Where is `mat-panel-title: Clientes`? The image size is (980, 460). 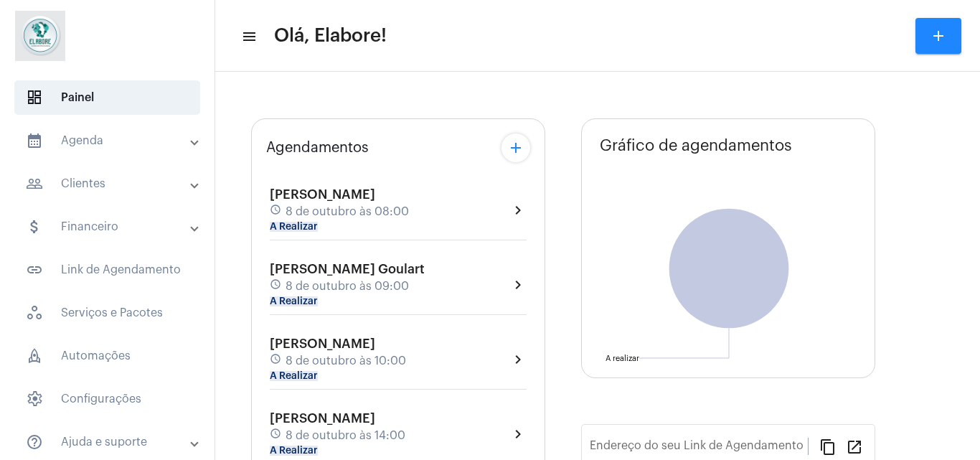 mat-panel-title: Clientes is located at coordinates (108, 184).